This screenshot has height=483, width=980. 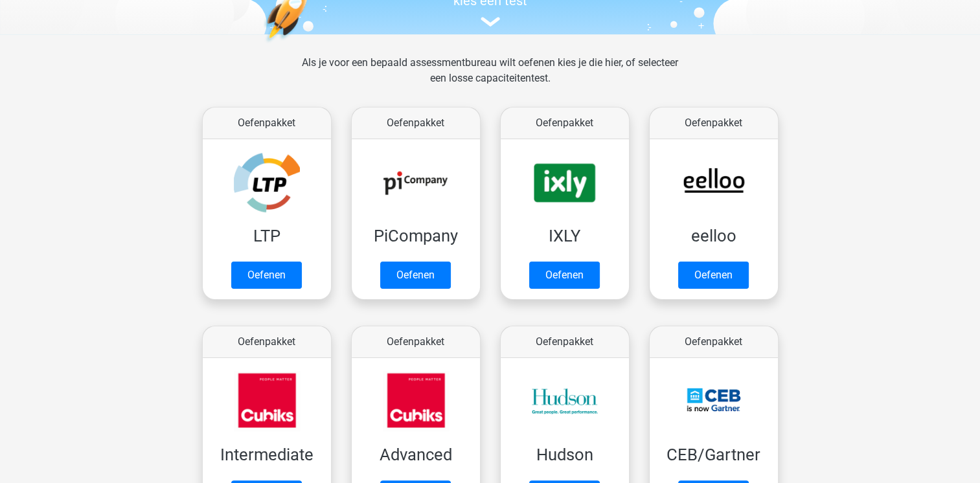 I want to click on div: Als je voor een bepaald assessmentbureau wilt oefenen kies je die hier, of selecteer een losse ca..., so click(x=489, y=78).